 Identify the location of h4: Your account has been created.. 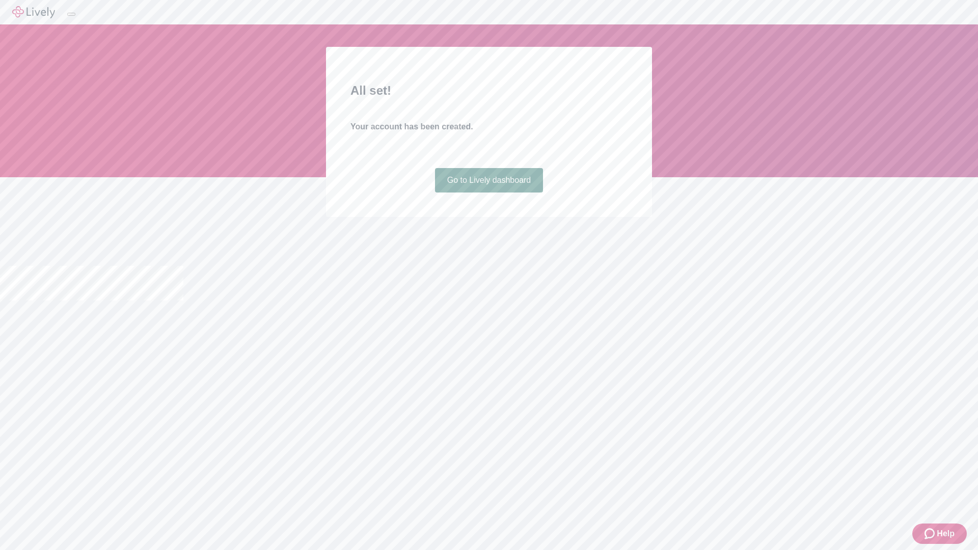
(489, 127).